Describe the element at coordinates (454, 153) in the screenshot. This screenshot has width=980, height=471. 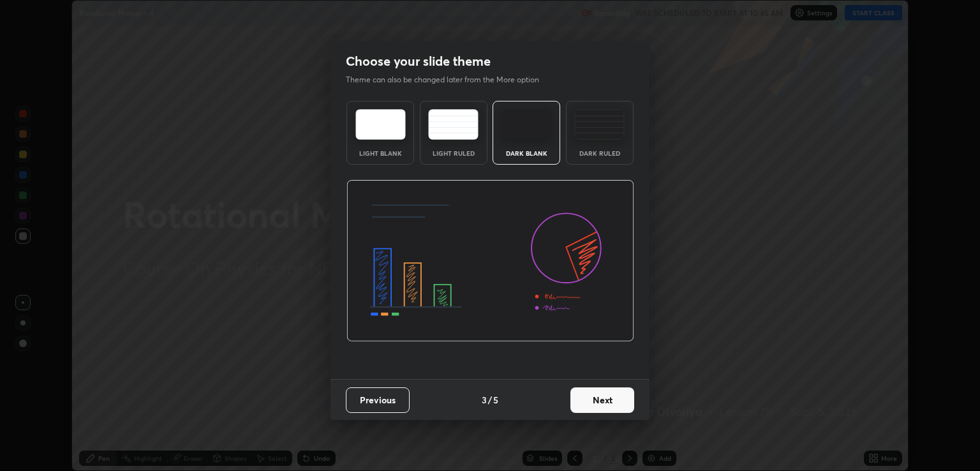
I see `div: Light Ruled` at that location.